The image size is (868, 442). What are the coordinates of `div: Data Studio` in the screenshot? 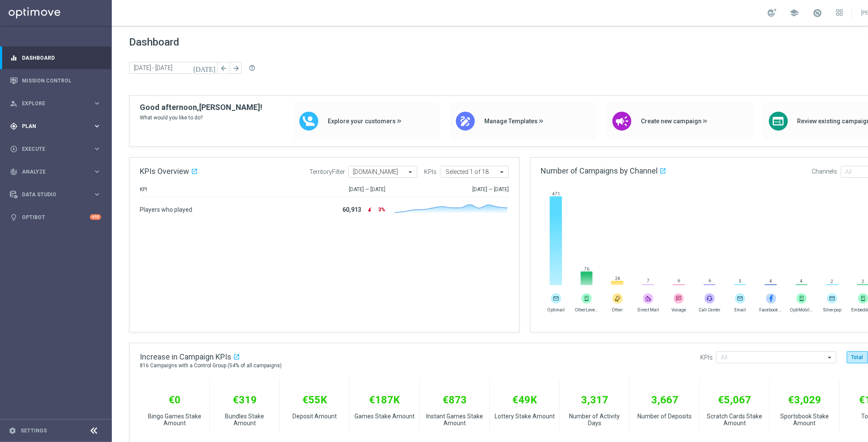 It's located at (51, 195).